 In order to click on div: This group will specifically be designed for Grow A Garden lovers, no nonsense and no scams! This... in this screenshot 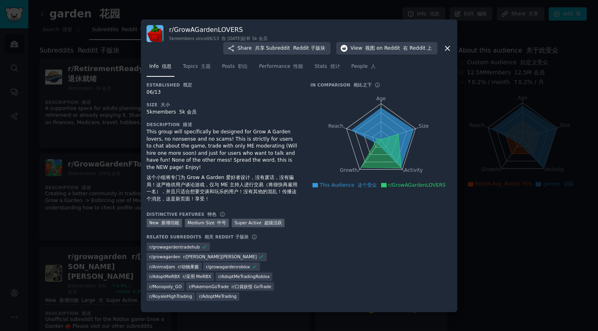, I will do `click(223, 167)`.